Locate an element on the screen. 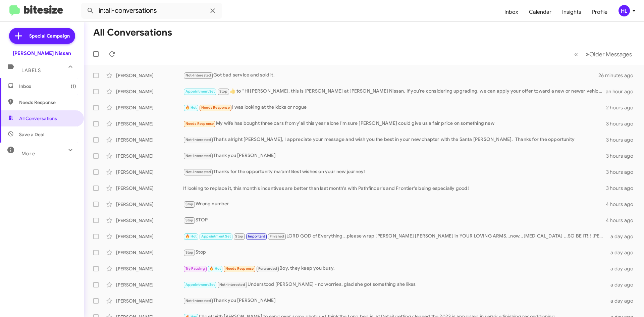 This screenshot has width=644, height=317. div: Got bad service and sold it. is located at coordinates (391, 75).